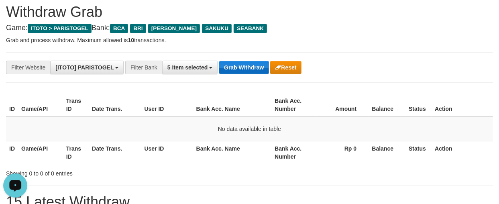 This screenshot has height=204, width=499. What do you see at coordinates (244, 67) in the screenshot?
I see `button: Grab Withdraw` at bounding box center [244, 67].